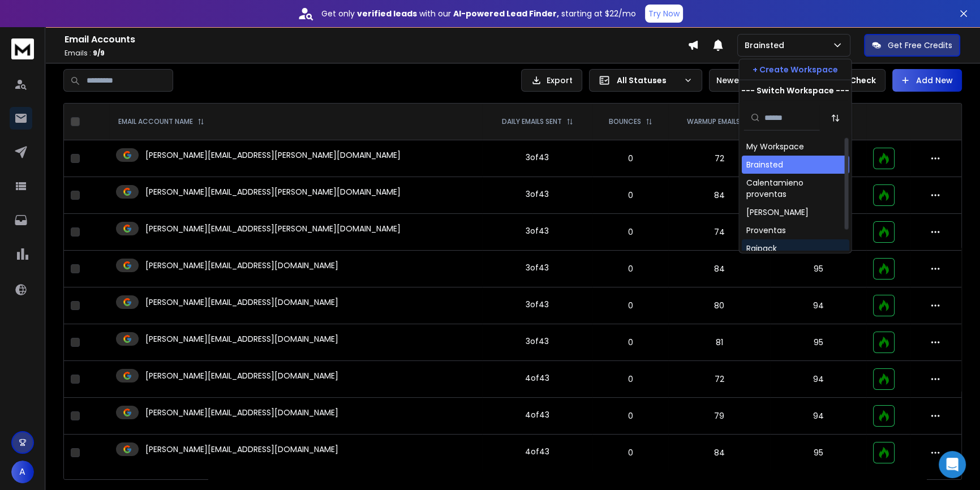  I want to click on p: --- Switch Workspace ---, so click(796, 91).